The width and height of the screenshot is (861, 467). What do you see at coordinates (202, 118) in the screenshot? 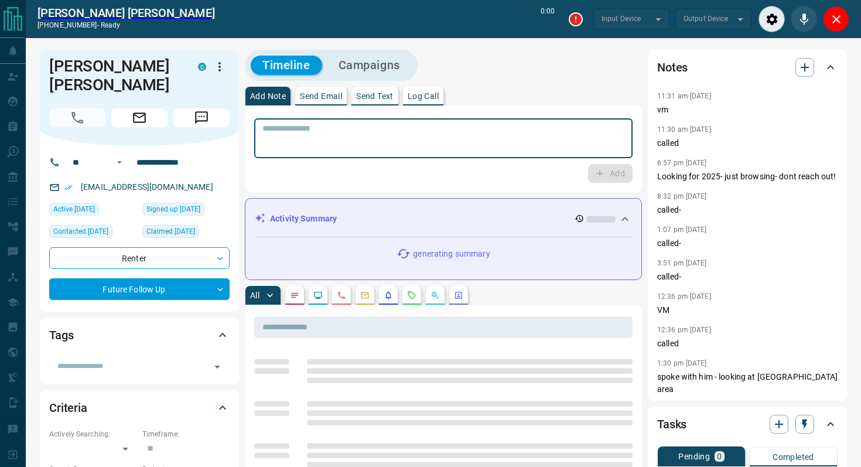
I see `span: Message` at bounding box center [202, 118].